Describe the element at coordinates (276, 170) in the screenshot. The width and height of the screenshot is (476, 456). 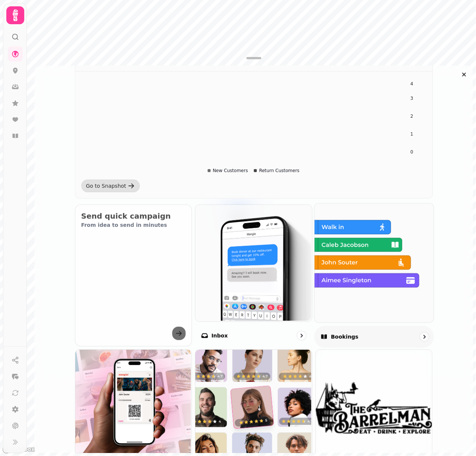
I see `div: Return Customers` at that location.